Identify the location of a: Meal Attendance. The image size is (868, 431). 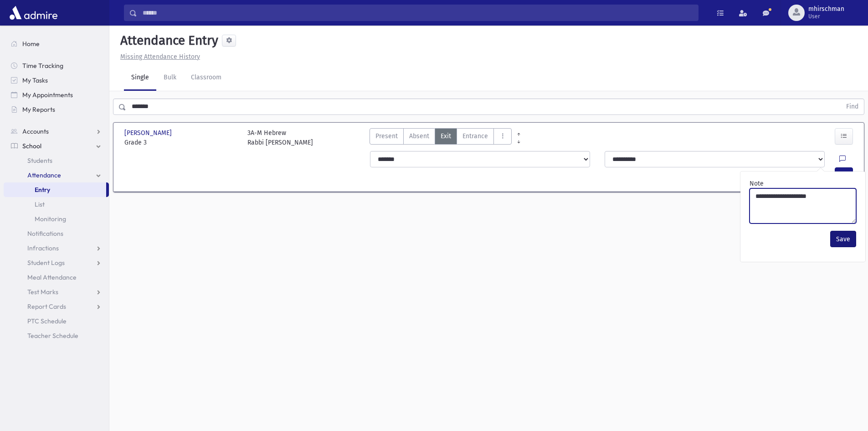
(56, 277).